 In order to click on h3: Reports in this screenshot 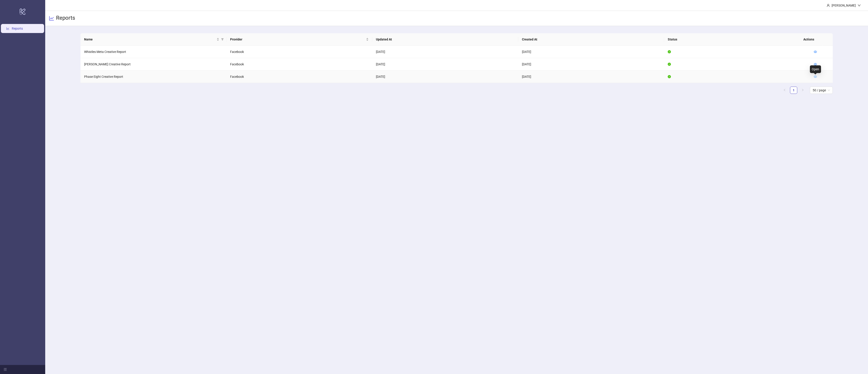, I will do `click(66, 18)`.